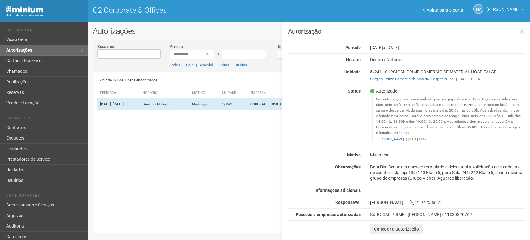 The height and width of the screenshot is (240, 530). I want to click on div: Exibindo 1-1 de 1 itens encontrados, so click(202, 80).